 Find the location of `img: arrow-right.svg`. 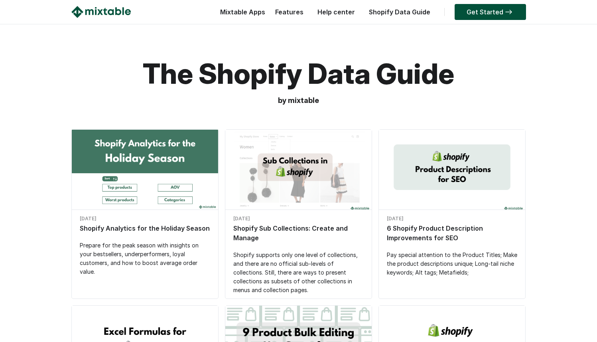

img: arrow-right.svg is located at coordinates (508, 12).